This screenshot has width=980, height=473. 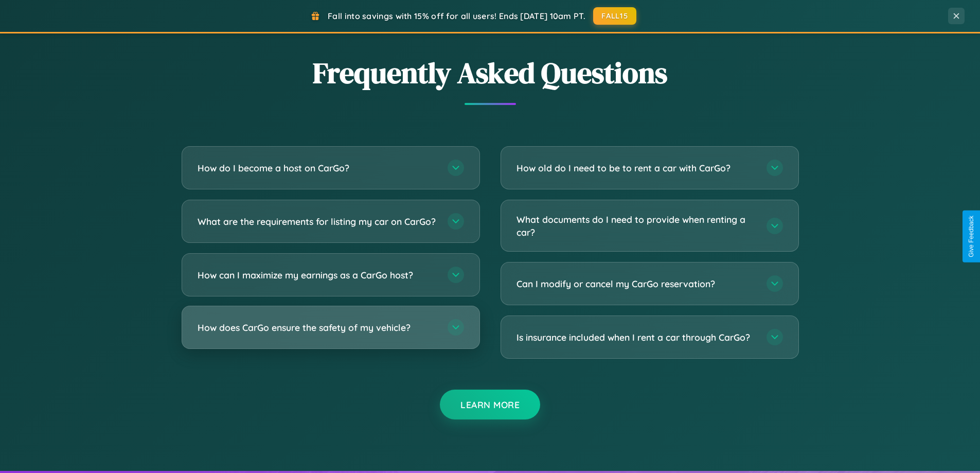 What do you see at coordinates (615, 16) in the screenshot?
I see `button: FALL15` at bounding box center [615, 16].